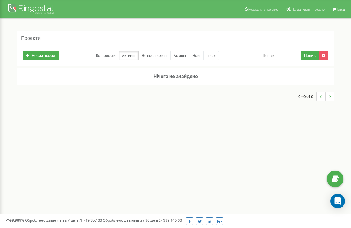  I want to click on span: 0 - 0 of 0, so click(307, 96).